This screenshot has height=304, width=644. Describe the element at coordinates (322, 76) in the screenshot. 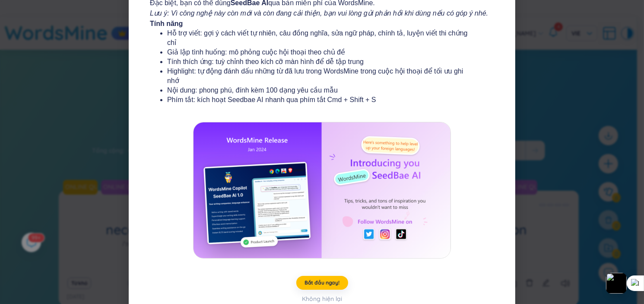

I see `li: Highlight: tự động đánh dấu những từ đã lưu trong WordsMine trong cuộc hội thoại để tối ưu ghi nhớ` at that location.